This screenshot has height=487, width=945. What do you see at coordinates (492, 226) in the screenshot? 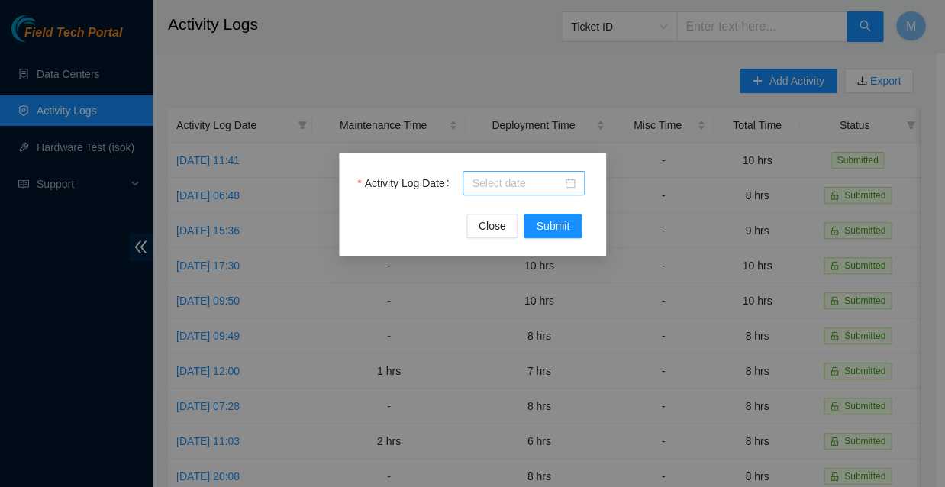
I see `span: Close` at bounding box center [492, 226].